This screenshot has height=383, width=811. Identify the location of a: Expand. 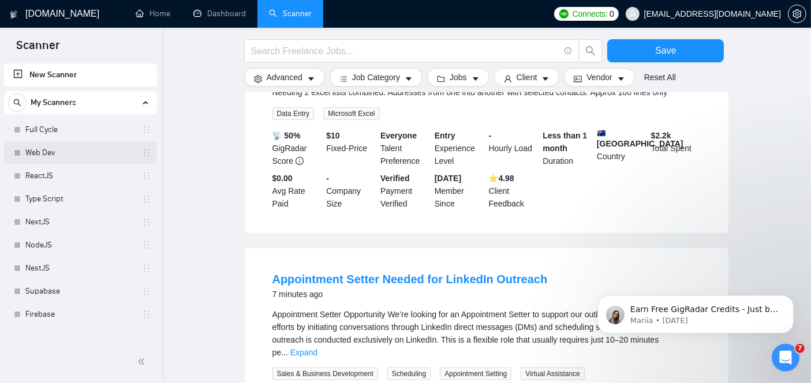
(304, 353).